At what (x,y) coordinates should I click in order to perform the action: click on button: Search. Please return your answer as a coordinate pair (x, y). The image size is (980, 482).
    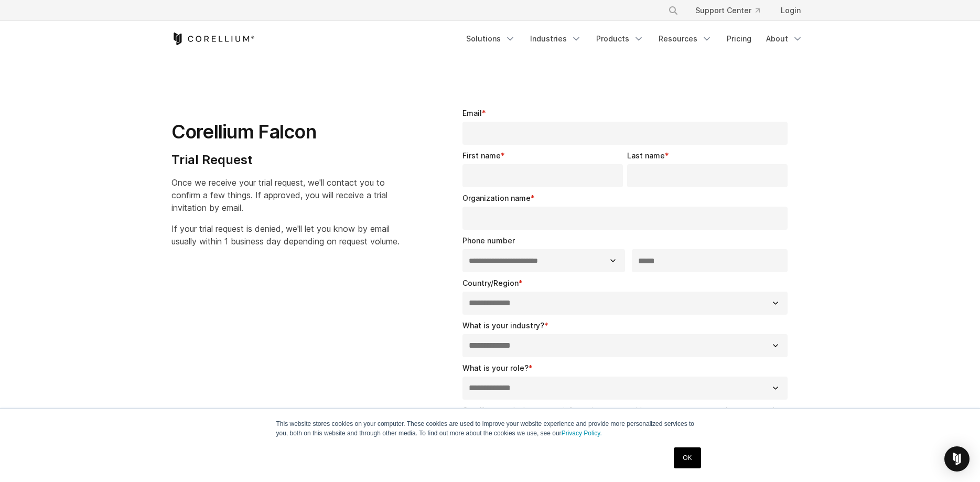
    Looking at the image, I should click on (673, 11).